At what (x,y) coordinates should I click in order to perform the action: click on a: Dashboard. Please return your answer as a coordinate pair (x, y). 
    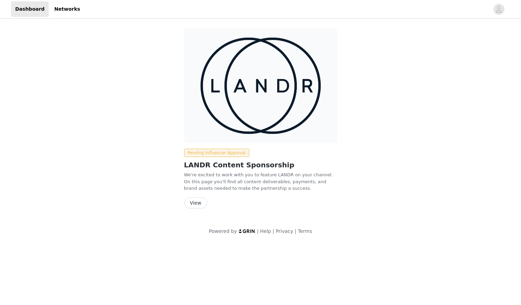
    Looking at the image, I should click on (30, 9).